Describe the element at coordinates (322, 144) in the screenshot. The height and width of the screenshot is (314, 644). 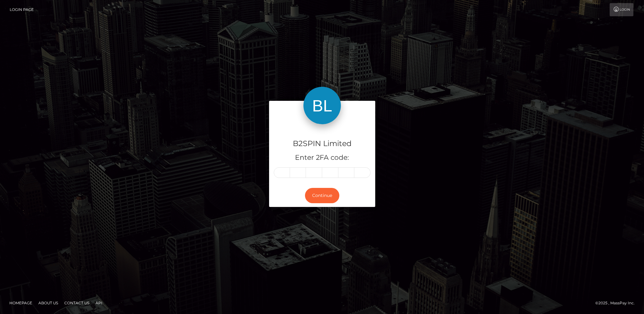
I see `h4: B2SPIN Limited` at that location.